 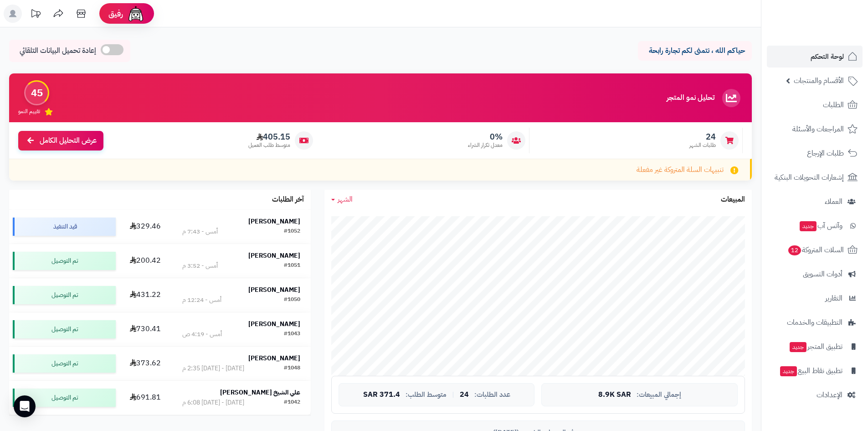 What do you see at coordinates (815, 370) in the screenshot?
I see `a: تطبيق نقاط البيعجديد` at bounding box center [815, 370].